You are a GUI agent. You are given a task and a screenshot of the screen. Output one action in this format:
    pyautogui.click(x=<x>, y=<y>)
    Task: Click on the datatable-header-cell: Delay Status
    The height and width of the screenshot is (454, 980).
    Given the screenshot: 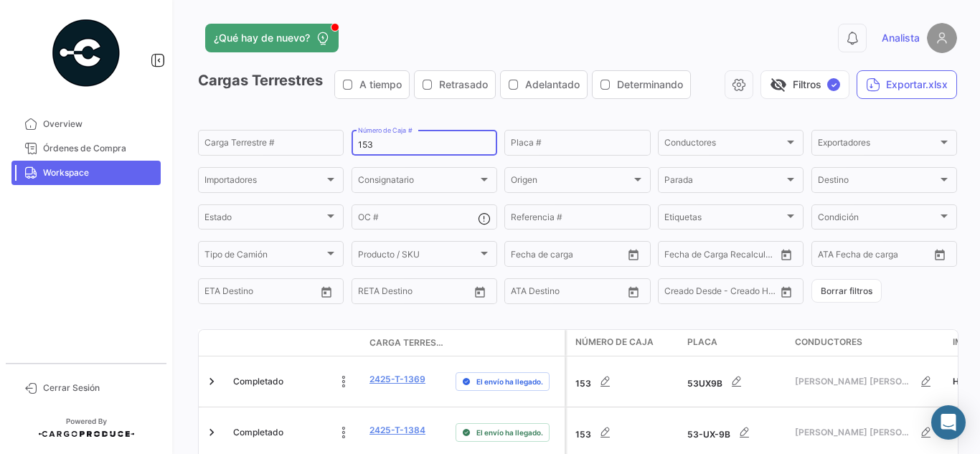 What is the action you would take?
    pyautogui.click(x=507, y=343)
    